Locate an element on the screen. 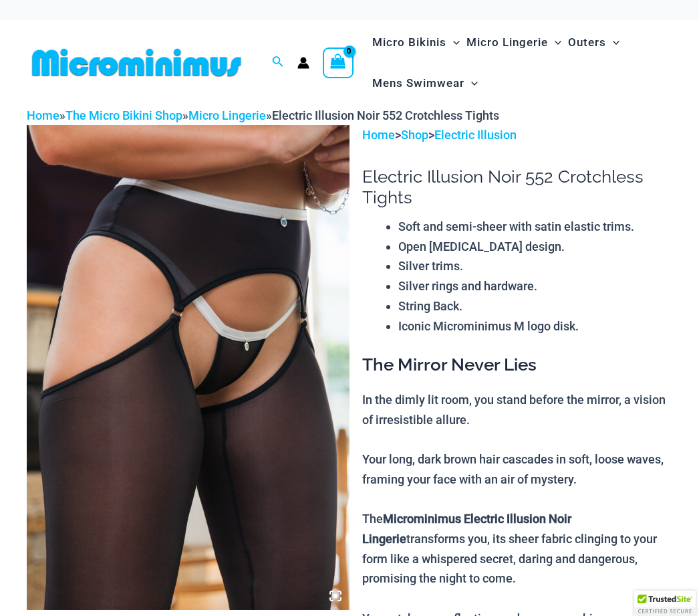  a: Micro Lingerie is located at coordinates (227, 115).